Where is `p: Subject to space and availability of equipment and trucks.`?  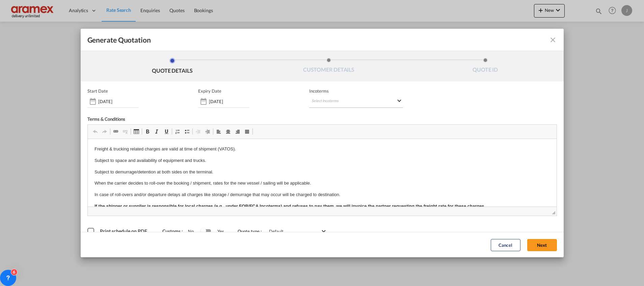 p: Subject to space and availability of equipment and trucks. is located at coordinates (234, 22).